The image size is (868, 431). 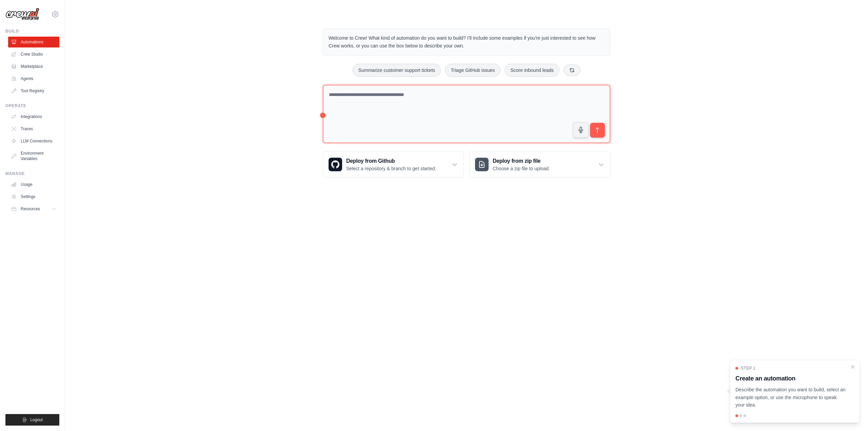 I want to click on div: 聊天小工具, so click(x=851, y=414).